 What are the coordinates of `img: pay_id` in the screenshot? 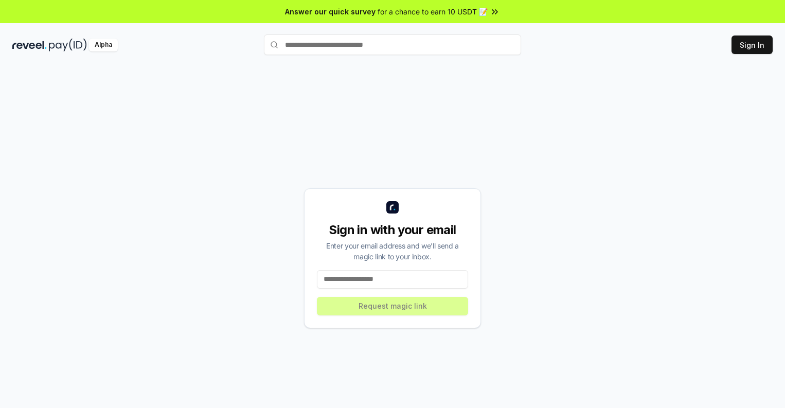 It's located at (68, 45).